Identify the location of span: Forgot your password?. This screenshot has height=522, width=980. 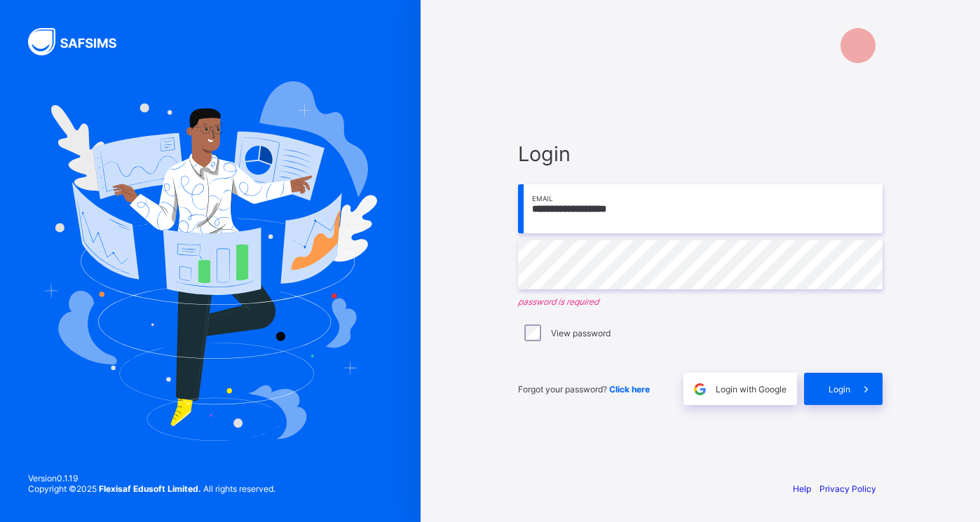
(584, 389).